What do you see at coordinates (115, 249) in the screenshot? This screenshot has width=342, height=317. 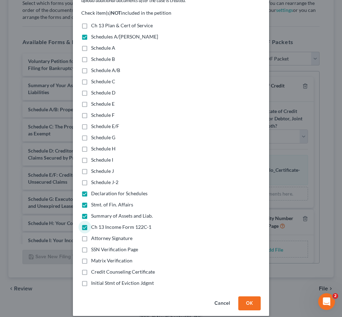 I see `span: SSN Verification Page` at bounding box center [115, 249].